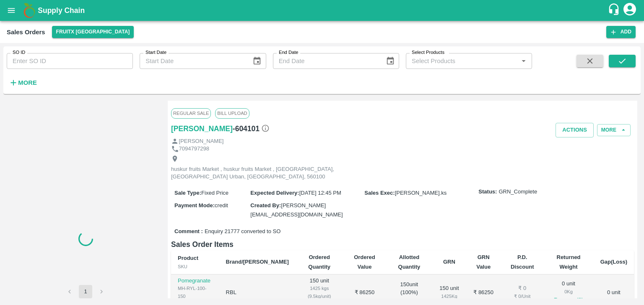 Image resolution: width=644 pixels, height=305 pixels. What do you see at coordinates (364, 262) in the screenshot?
I see `b: Ordered Value` at bounding box center [364, 262].